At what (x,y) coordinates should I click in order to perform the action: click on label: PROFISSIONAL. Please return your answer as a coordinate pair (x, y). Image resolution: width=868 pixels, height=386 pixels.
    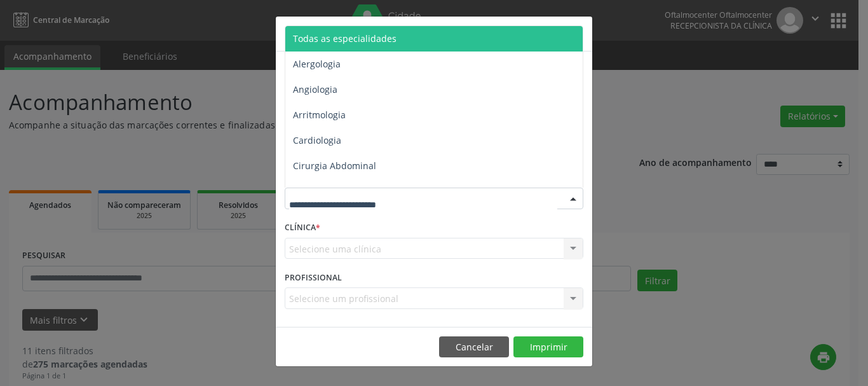
    Looking at the image, I should click on (313, 277).